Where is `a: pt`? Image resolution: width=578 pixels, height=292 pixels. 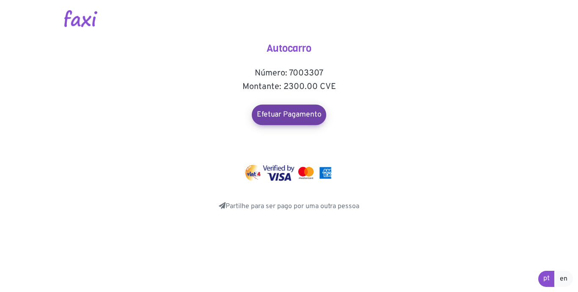 a: pt is located at coordinates (546, 278).